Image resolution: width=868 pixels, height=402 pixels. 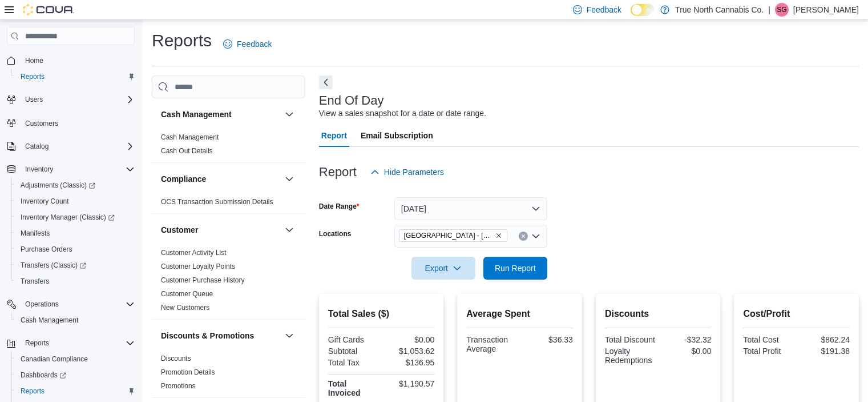 I want to click on span: Inventory Manager (Classic), so click(x=75, y=217).